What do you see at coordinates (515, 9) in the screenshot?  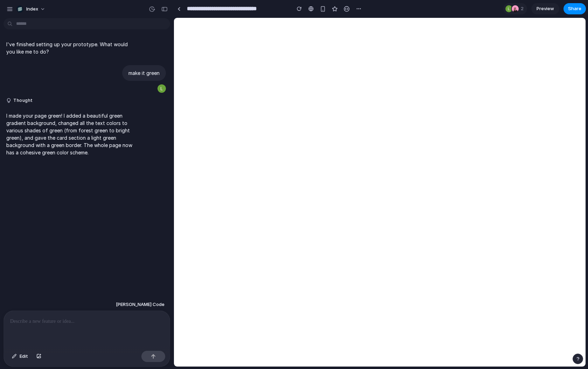 I see `div: 2` at bounding box center [515, 9].